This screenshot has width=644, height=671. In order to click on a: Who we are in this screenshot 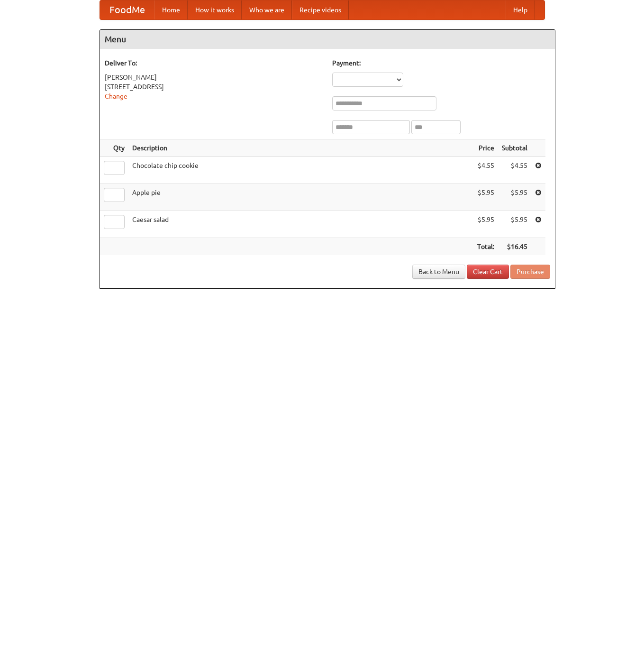, I will do `click(267, 10)`.